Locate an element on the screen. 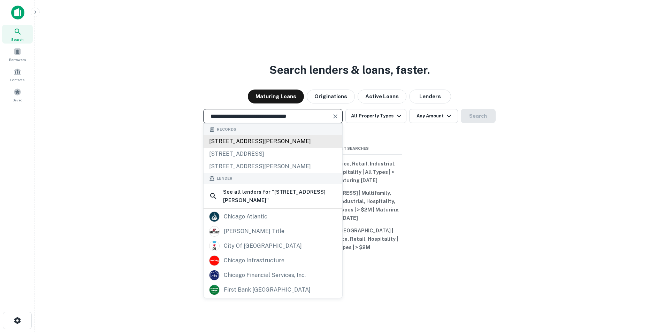 This screenshot has width=664, height=332. button: Originations is located at coordinates (331, 97).